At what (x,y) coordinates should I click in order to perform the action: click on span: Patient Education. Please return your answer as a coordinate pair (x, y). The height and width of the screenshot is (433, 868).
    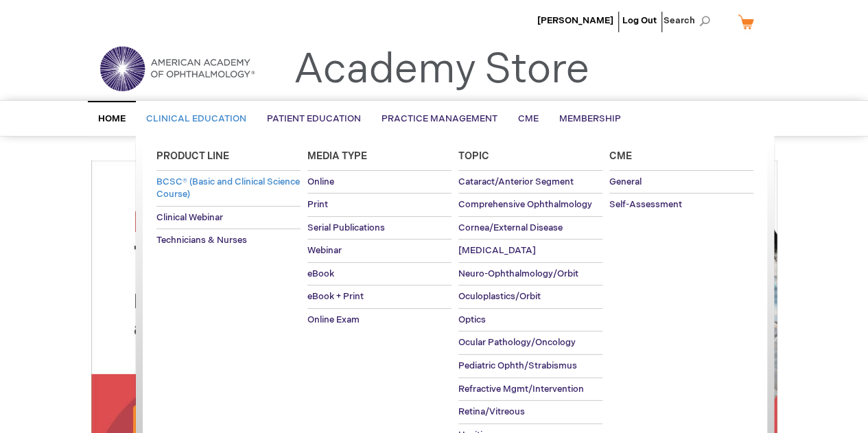
    Looking at the image, I should click on (314, 119).